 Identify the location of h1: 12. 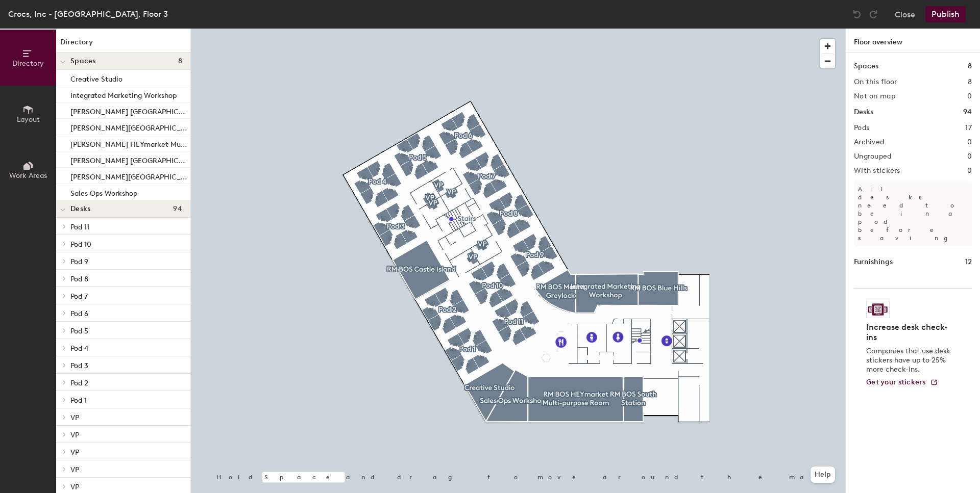
(968, 262).